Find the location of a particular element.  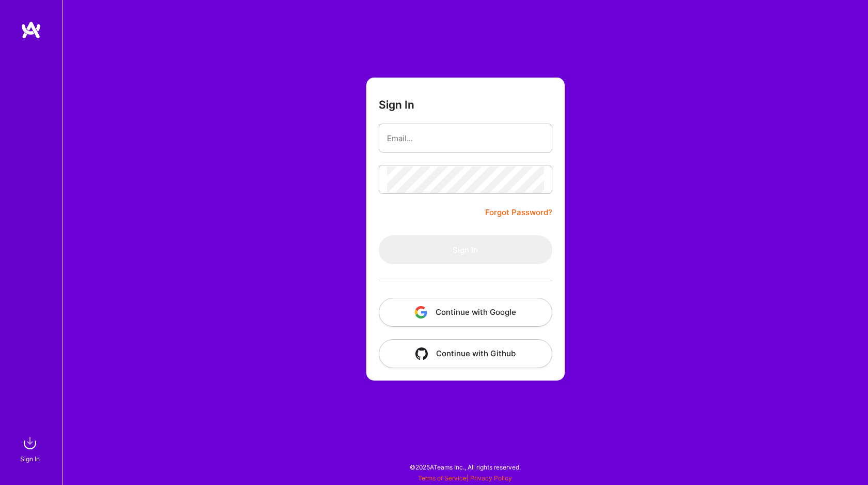

button: Continue with Google is located at coordinates (465, 313).